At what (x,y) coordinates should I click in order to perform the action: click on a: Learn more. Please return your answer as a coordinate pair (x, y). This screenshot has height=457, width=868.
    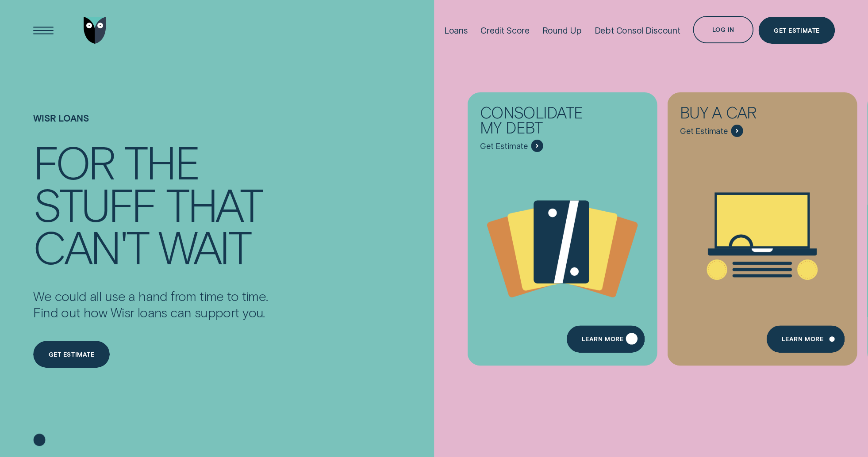
    Looking at the image, I should click on (605, 339).